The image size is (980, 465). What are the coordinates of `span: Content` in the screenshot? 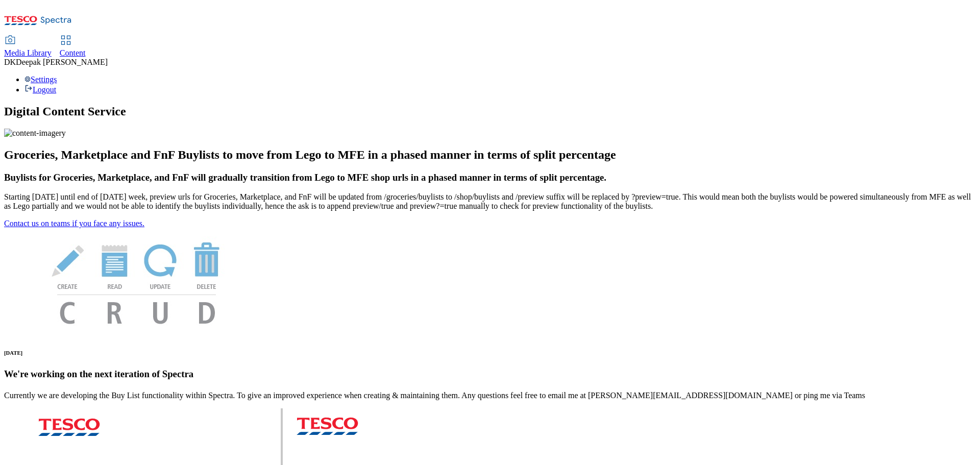 It's located at (73, 52).